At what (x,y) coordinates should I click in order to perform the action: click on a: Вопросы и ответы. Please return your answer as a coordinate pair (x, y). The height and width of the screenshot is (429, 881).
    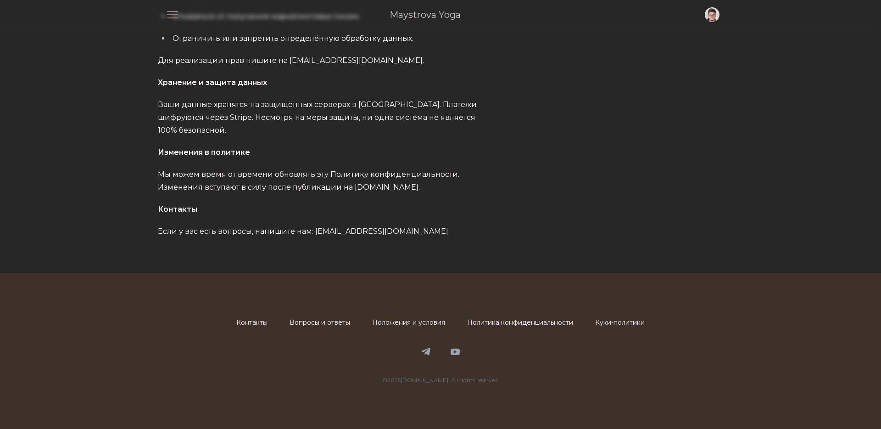
    Looking at the image, I should click on (320, 322).